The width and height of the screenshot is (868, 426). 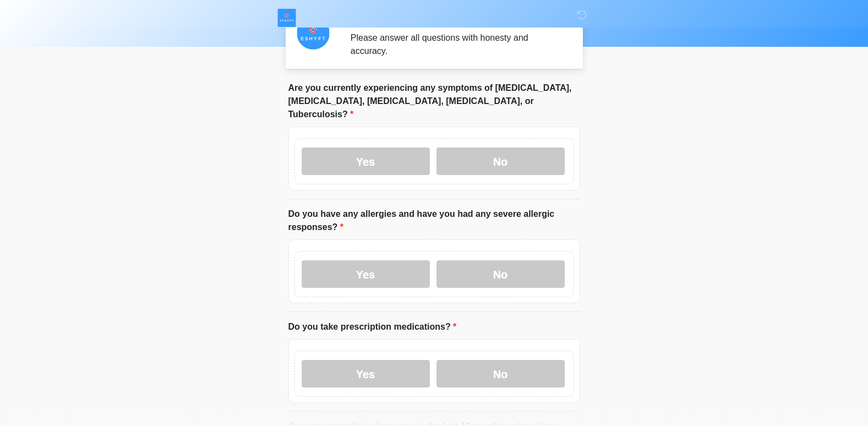 What do you see at coordinates (434, 221) in the screenshot?
I see `label: Do you have any allergies and have you had any severe allergic responses?` at bounding box center [434, 221].